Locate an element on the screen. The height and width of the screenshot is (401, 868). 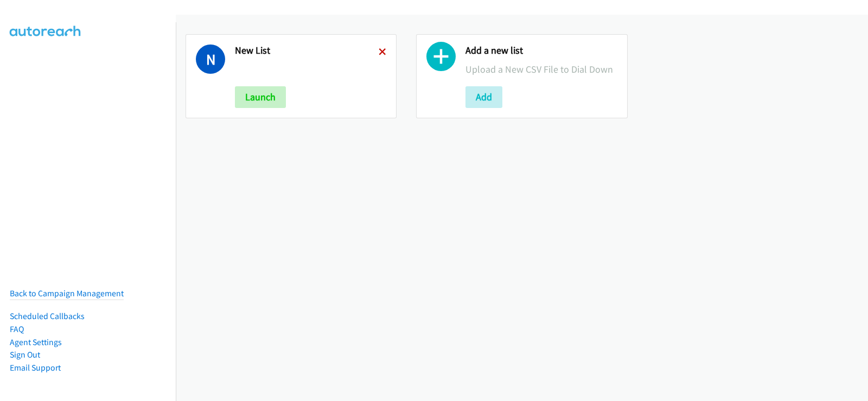
button: Launch is located at coordinates (260, 97).